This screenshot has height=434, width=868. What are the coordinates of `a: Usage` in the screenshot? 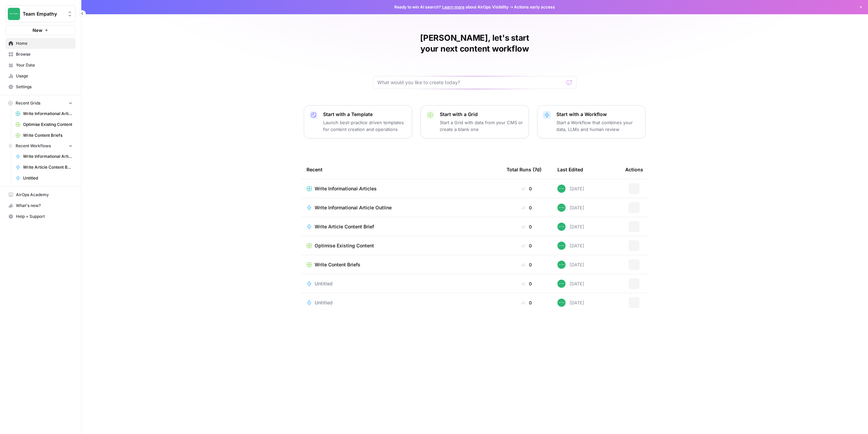 It's located at (40, 76).